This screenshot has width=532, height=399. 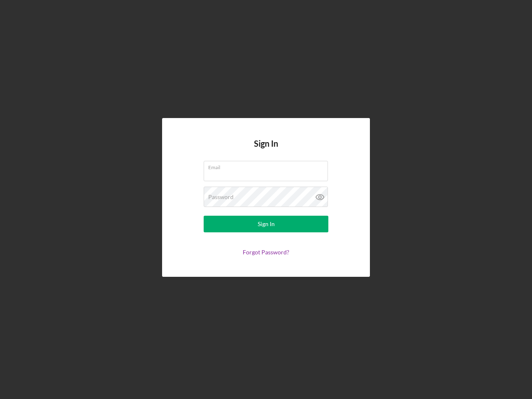 I want to click on label: Password, so click(x=221, y=197).